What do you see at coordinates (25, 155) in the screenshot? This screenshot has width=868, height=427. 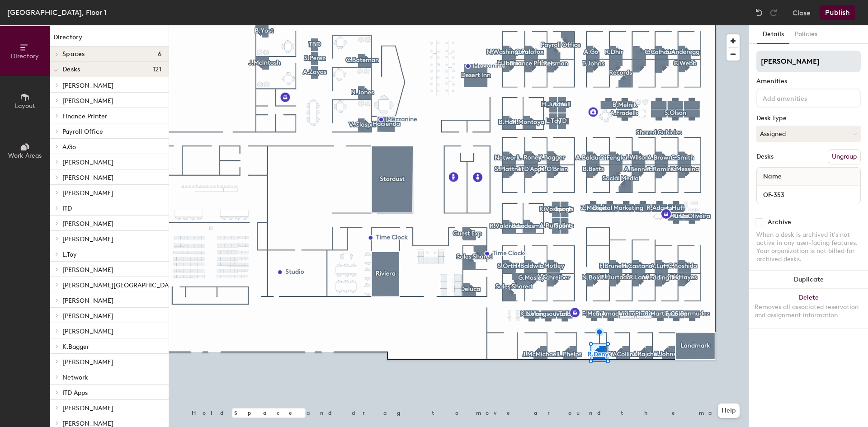 I see `span: Work Areas` at bounding box center [25, 155].